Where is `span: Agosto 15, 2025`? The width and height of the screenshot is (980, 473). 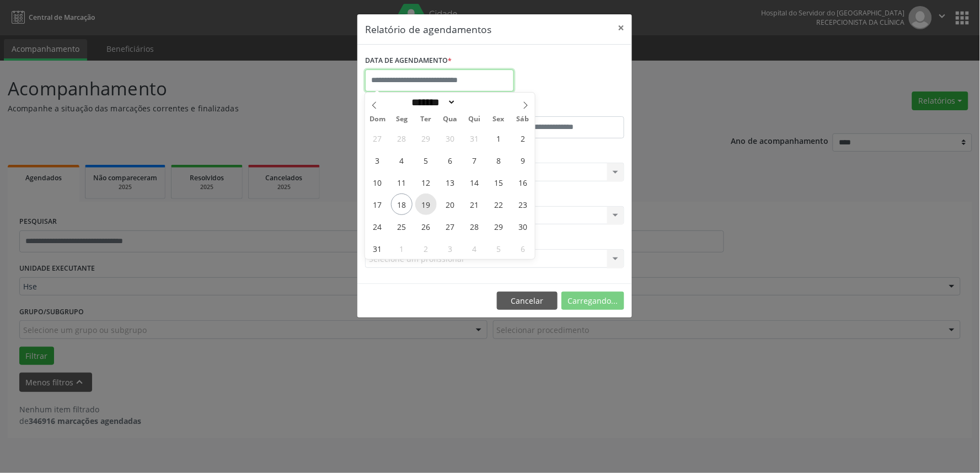 span: Agosto 15, 2025 is located at coordinates (498, 182).